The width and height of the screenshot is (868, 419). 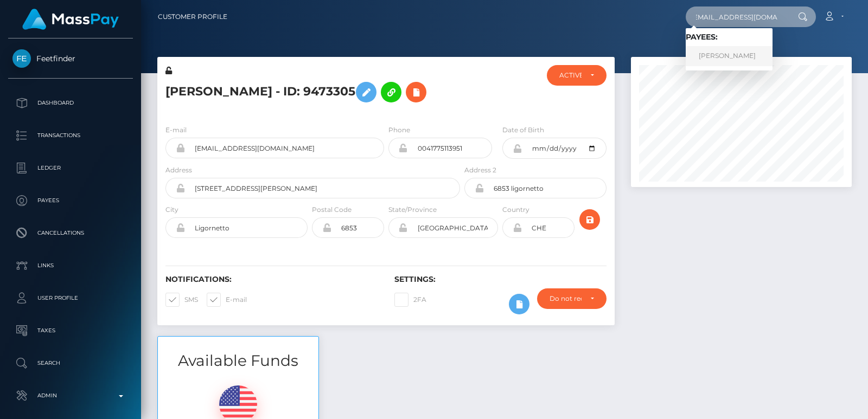 What do you see at coordinates (71, 136) in the screenshot?
I see `a: Transactions` at bounding box center [71, 136].